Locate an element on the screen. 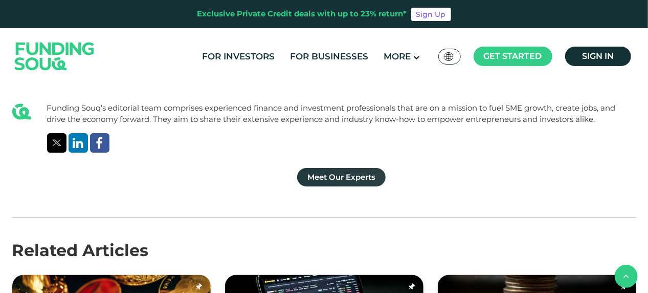 The image size is (648, 293). span: Get started is located at coordinates (513, 56).